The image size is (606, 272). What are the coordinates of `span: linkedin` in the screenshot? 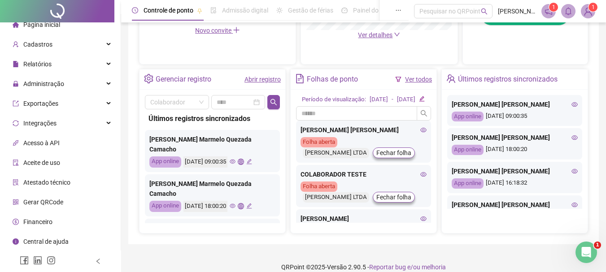 It's located at (38, 261).